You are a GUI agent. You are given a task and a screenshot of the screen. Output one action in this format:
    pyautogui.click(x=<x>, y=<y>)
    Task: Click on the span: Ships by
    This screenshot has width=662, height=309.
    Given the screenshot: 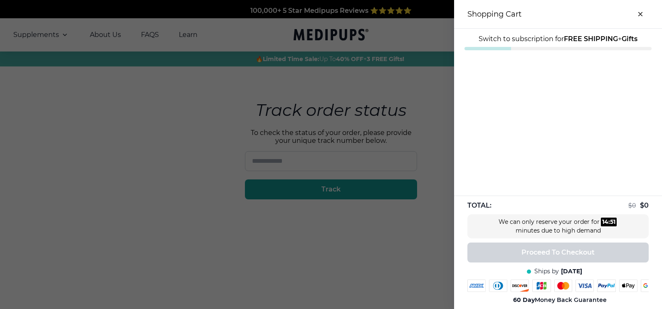 What is the action you would take?
    pyautogui.click(x=546, y=271)
    